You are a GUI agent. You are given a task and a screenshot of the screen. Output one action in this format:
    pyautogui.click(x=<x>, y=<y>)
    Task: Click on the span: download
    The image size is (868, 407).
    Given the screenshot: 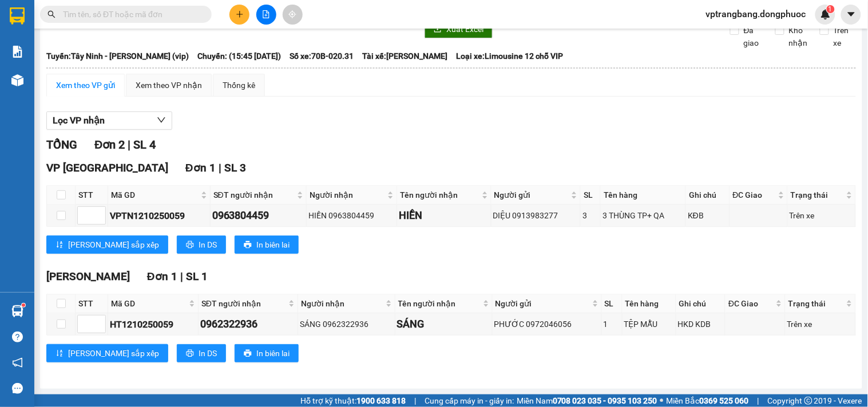 What is the action you would take?
    pyautogui.click(x=438, y=30)
    